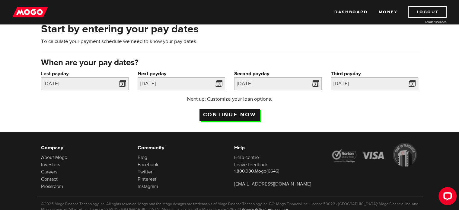 The image size is (459, 210). Describe the element at coordinates (374, 74) in the screenshot. I see `label: Third payday` at that location.